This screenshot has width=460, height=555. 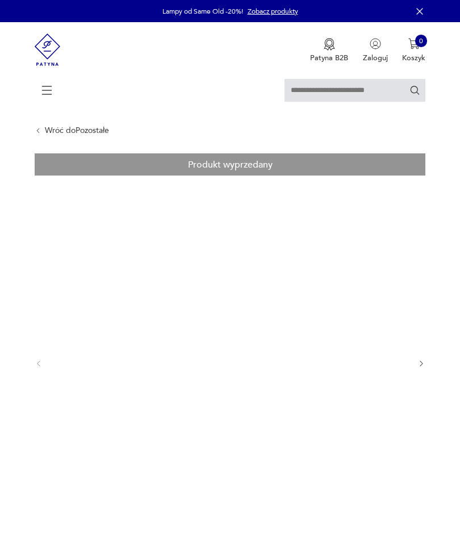 What do you see at coordinates (203, 11) in the screenshot?
I see `p: Lampy od Same Old -20%!` at bounding box center [203, 11].